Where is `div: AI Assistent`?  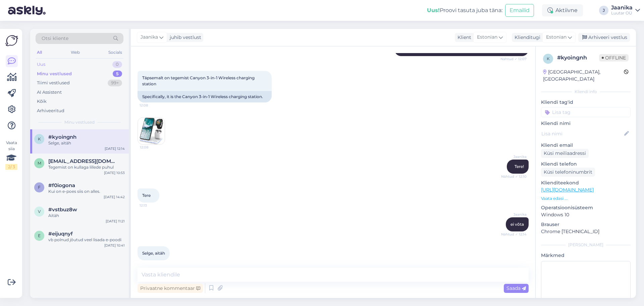
div: AI Assistent is located at coordinates (49, 93).